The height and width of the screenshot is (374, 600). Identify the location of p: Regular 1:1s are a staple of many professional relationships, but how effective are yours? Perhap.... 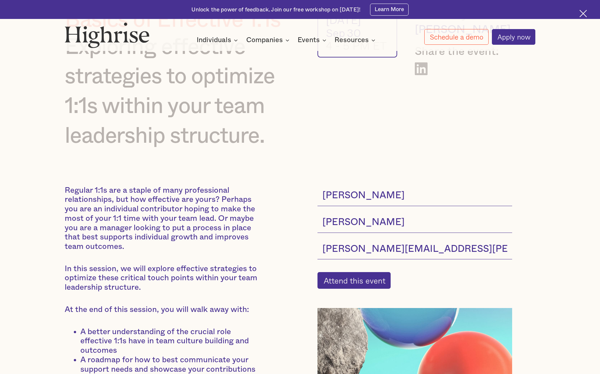
(162, 219).